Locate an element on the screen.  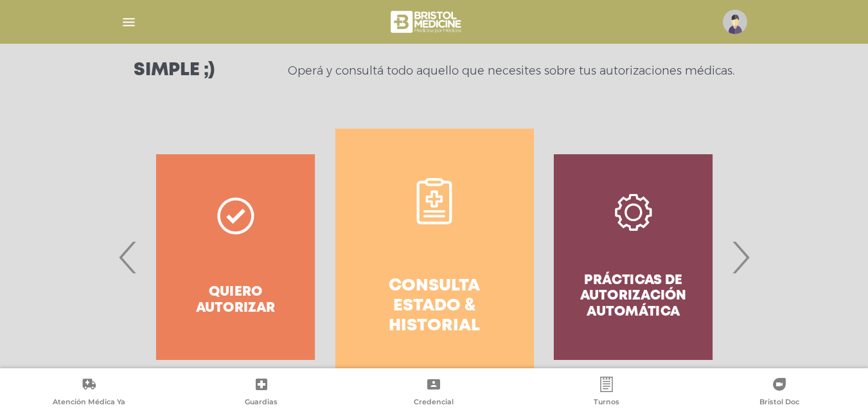
a: Guardias is located at coordinates (262, 393).